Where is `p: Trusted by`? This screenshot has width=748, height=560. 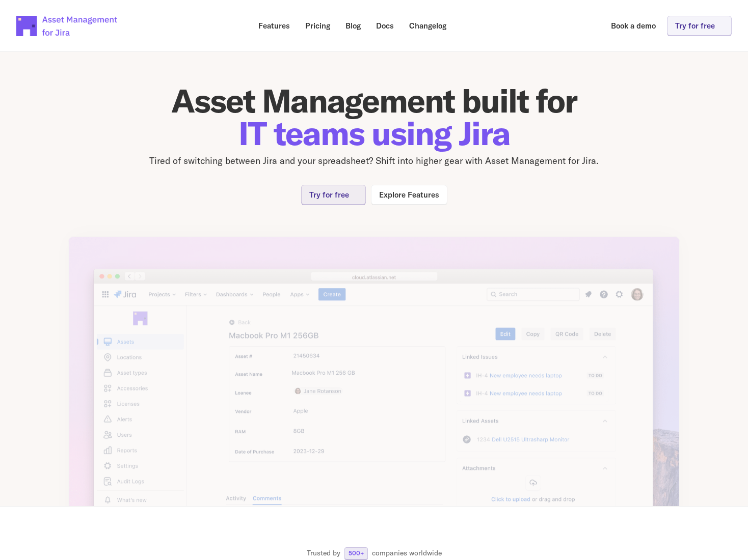 p: Trusted by is located at coordinates (324, 553).